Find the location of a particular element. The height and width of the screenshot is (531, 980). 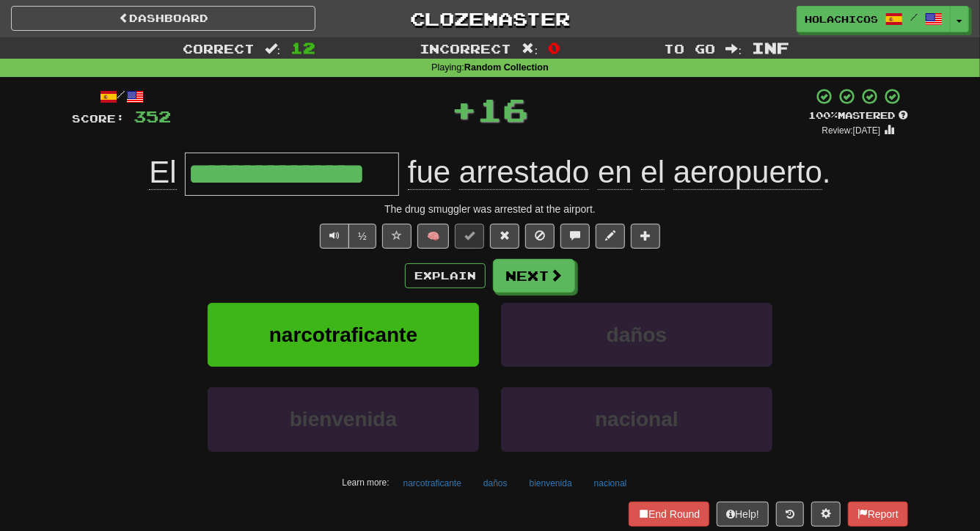

small: Learn more: is located at coordinates (366, 482).